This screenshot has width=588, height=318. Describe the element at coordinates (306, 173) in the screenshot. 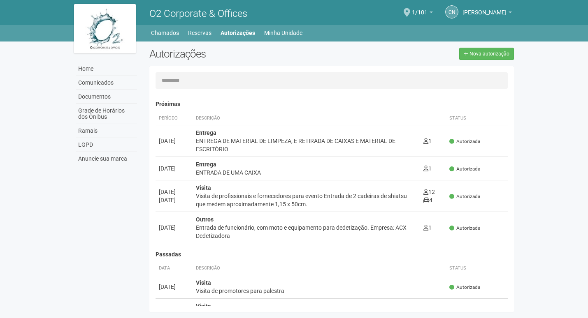

I see `div: ENTRADA DE UMA CAIXA` at that location.